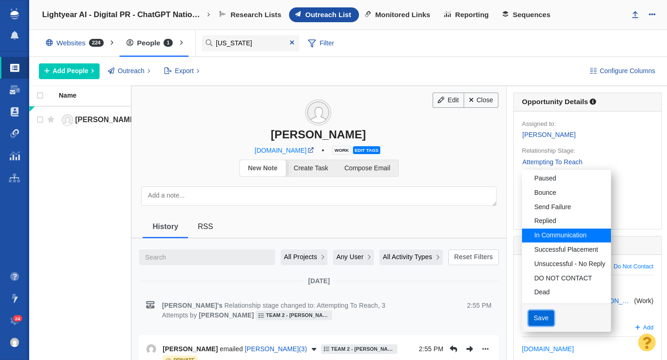 The width and height of the screenshot is (667, 360). What do you see at coordinates (15, 343) in the screenshot?
I see `img: 8a21b1a12a7554901d364e890baed237` at bounding box center [15, 343].